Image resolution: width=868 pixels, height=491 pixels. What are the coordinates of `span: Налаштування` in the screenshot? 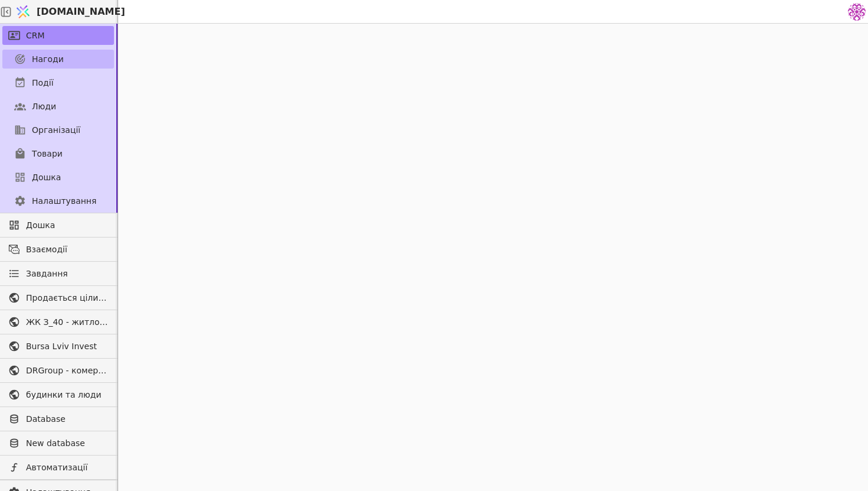 It's located at (64, 201).